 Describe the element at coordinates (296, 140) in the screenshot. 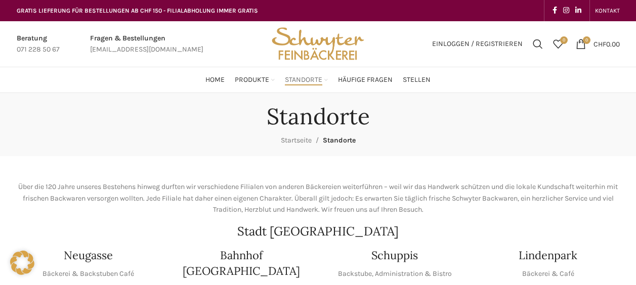

I see `a: Startseite` at that location.